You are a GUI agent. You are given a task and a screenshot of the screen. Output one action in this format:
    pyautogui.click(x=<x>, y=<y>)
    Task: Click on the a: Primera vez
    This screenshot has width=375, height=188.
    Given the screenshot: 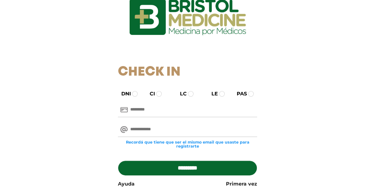 What is the action you would take?
    pyautogui.click(x=241, y=184)
    